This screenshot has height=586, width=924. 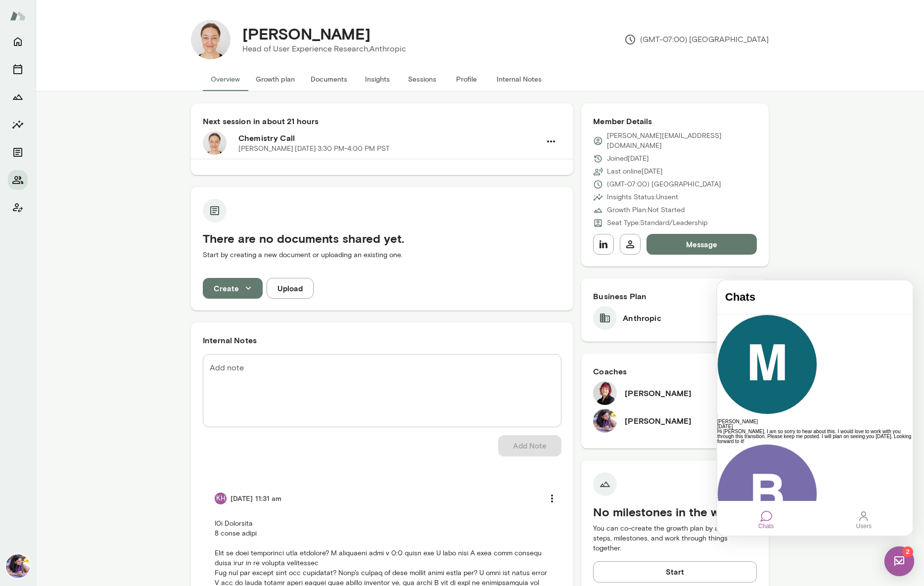 What do you see at coordinates (232, 288) in the screenshot?
I see `button: Create` at bounding box center [232, 288].